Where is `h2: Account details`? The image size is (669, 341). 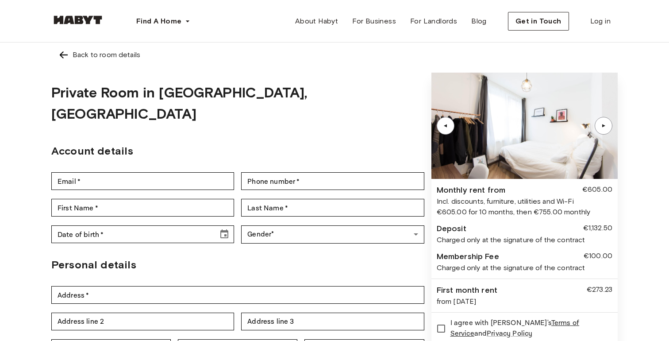
h2: Account details is located at coordinates (238, 151).